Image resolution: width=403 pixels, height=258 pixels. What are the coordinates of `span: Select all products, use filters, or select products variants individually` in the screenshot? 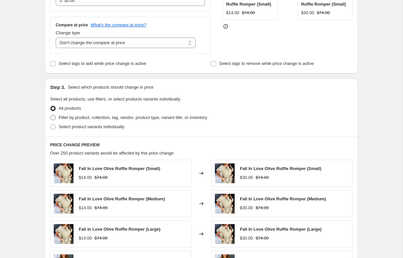 It's located at (115, 99).